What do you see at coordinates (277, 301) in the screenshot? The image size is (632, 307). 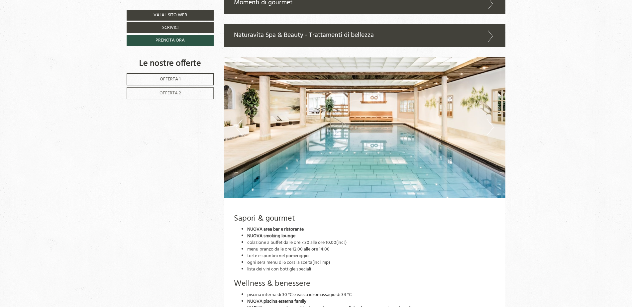 I see `strong: NUOVA piscina esterna family` at bounding box center [277, 301].